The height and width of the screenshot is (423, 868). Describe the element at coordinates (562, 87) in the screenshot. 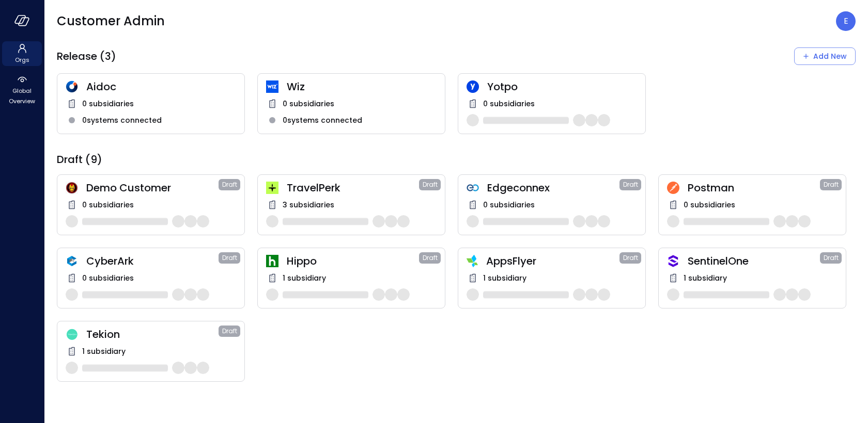

I see `span: Yotpo` at that location.